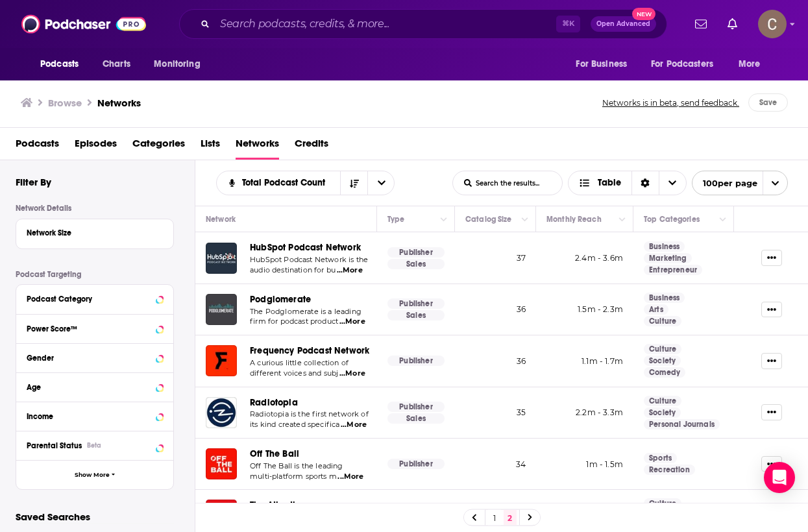 The height and width of the screenshot is (532, 808). What do you see at coordinates (294, 321) in the screenshot?
I see `span: firm for podcast product` at bounding box center [294, 321].